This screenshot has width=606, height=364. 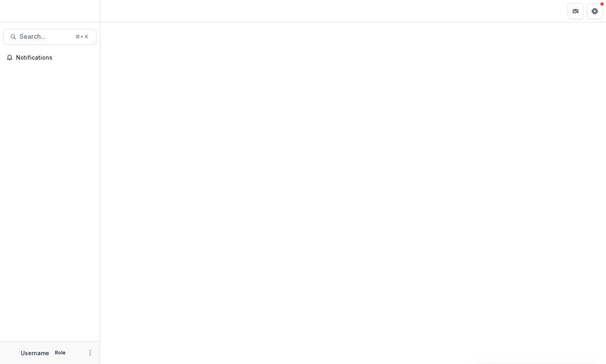 What do you see at coordinates (595, 11) in the screenshot?
I see `button: Get Help` at bounding box center [595, 11].